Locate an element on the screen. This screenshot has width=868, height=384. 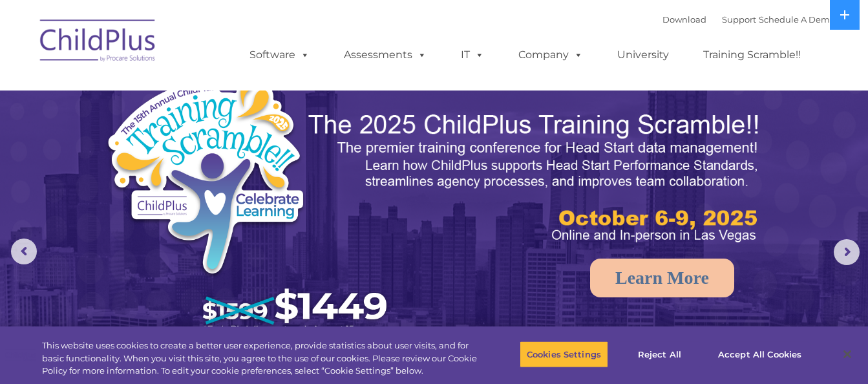
button: Cookies Settings is located at coordinates (564, 354).